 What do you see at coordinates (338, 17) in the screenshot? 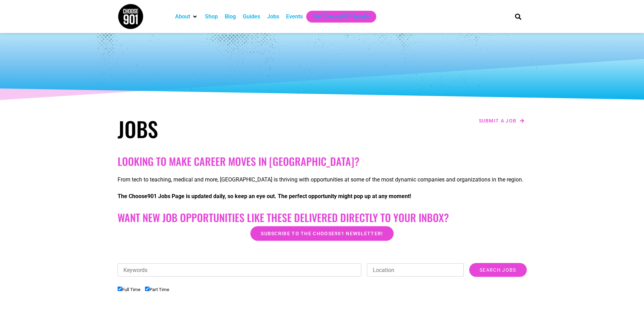
I see `nav: Main nav` at bounding box center [338, 17].